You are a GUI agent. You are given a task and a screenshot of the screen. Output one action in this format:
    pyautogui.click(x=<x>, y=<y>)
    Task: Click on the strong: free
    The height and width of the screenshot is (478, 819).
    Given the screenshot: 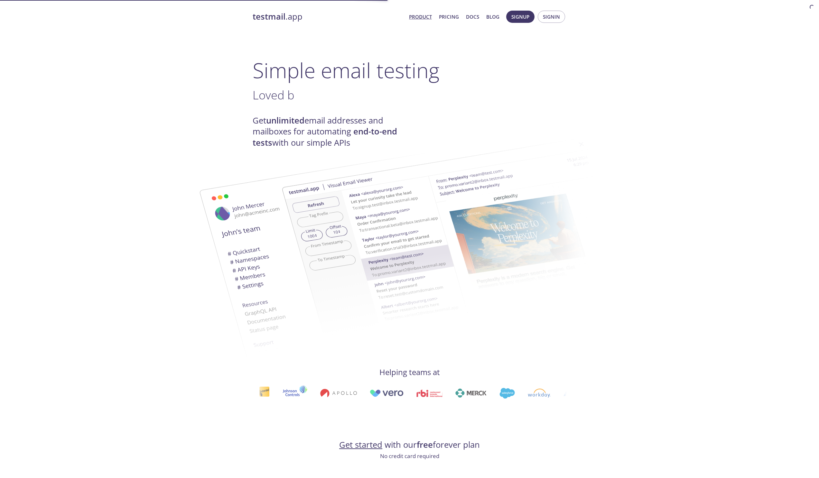 What is the action you would take?
    pyautogui.click(x=425, y=445)
    